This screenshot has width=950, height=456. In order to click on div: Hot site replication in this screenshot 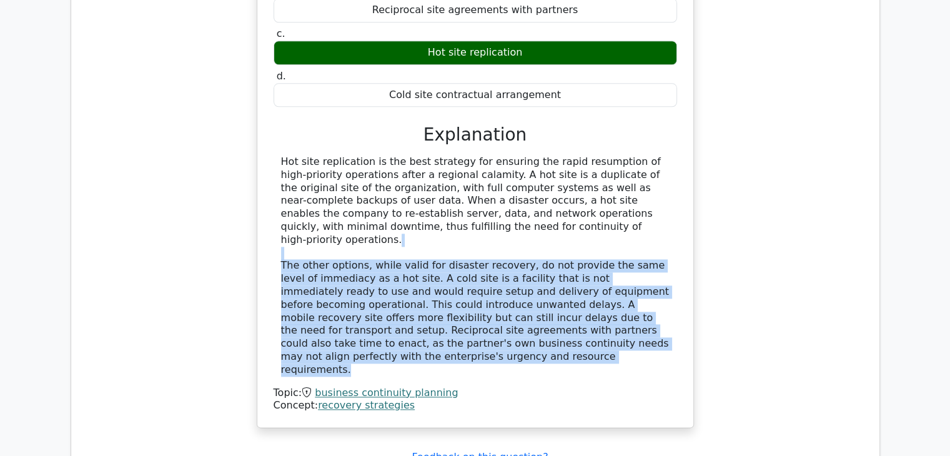, I will do `click(475, 52)`.